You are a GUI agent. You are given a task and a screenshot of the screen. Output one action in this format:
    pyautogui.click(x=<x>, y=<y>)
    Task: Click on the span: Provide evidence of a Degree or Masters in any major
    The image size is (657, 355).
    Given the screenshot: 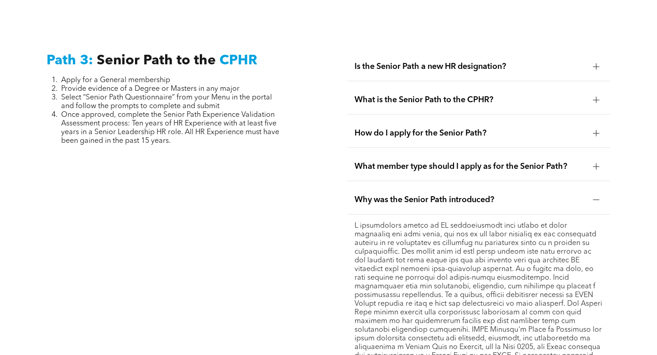 What is the action you would take?
    pyautogui.click(x=150, y=89)
    